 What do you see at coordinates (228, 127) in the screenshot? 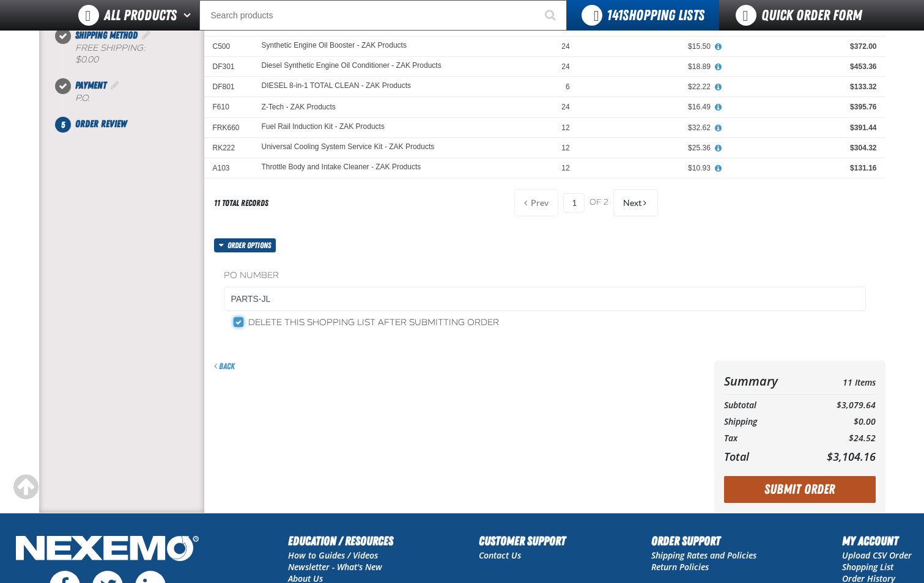
I see `td: FRK660` at bounding box center [228, 127].